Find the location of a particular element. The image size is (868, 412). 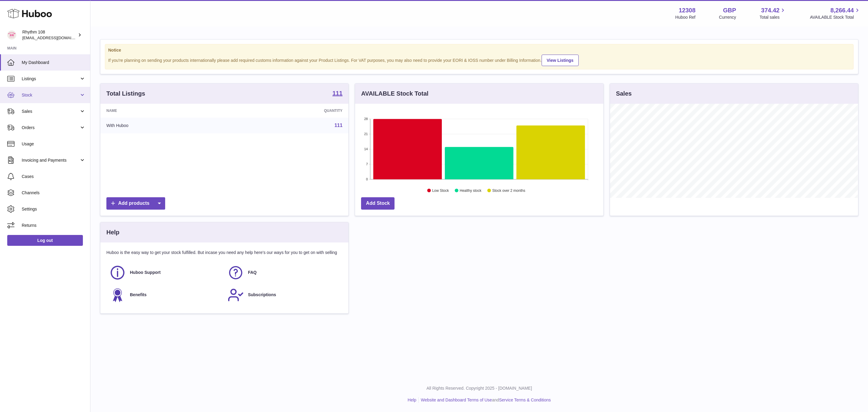

h3: AVAILABLE Stock Total is located at coordinates (394, 93).